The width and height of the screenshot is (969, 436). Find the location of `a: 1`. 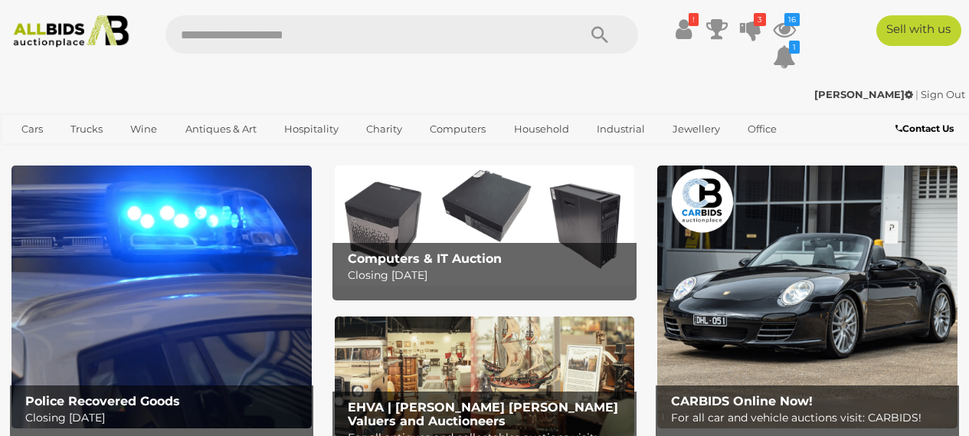

a: 1 is located at coordinates (784, 57).